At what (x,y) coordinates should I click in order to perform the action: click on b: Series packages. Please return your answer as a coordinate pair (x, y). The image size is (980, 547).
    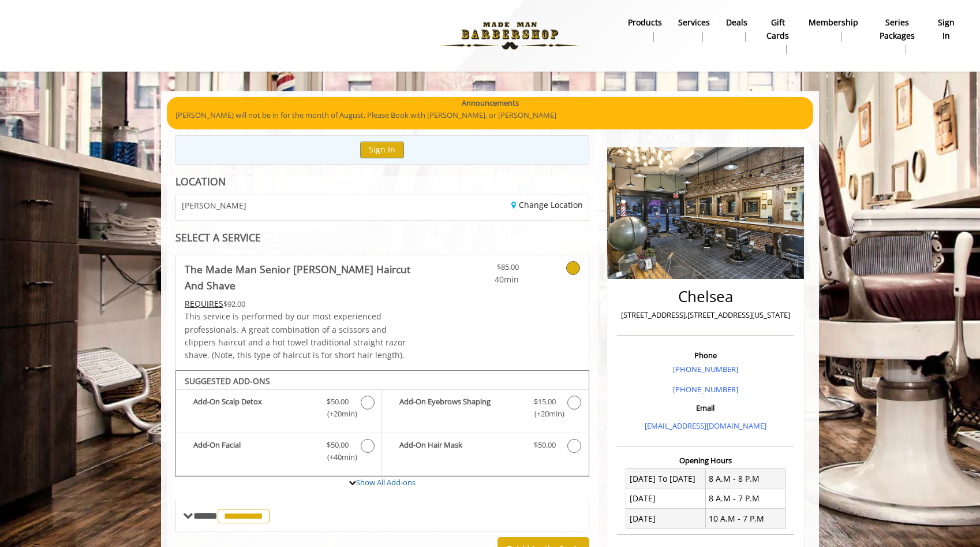
    Looking at the image, I should click on (898, 29).